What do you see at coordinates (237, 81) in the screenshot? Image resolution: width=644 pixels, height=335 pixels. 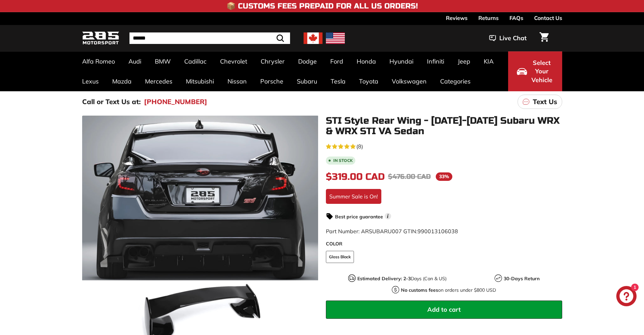 I see `a: Nissan` at bounding box center [237, 81].